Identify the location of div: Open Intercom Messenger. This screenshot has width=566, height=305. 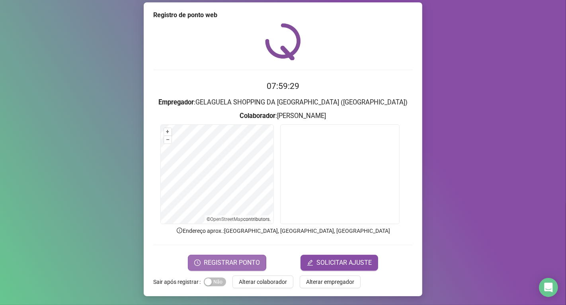
(549, 287).